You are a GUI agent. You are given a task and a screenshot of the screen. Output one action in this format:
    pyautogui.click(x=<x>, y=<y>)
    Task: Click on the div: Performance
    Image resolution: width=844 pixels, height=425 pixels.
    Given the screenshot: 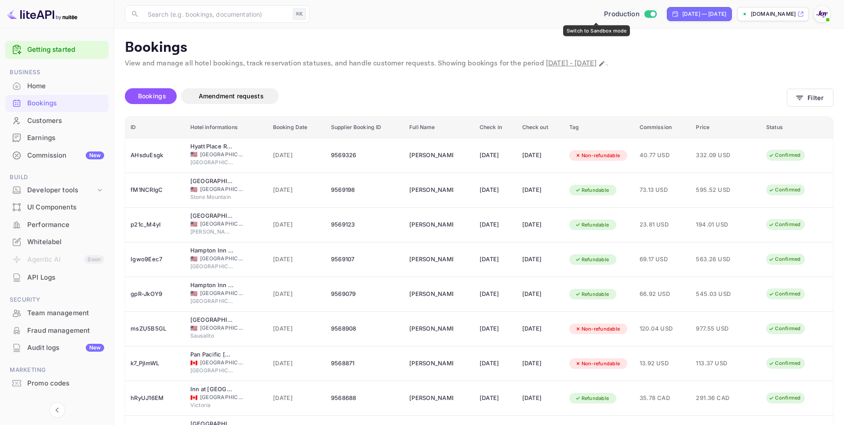 What is the action you would take?
    pyautogui.click(x=65, y=225)
    